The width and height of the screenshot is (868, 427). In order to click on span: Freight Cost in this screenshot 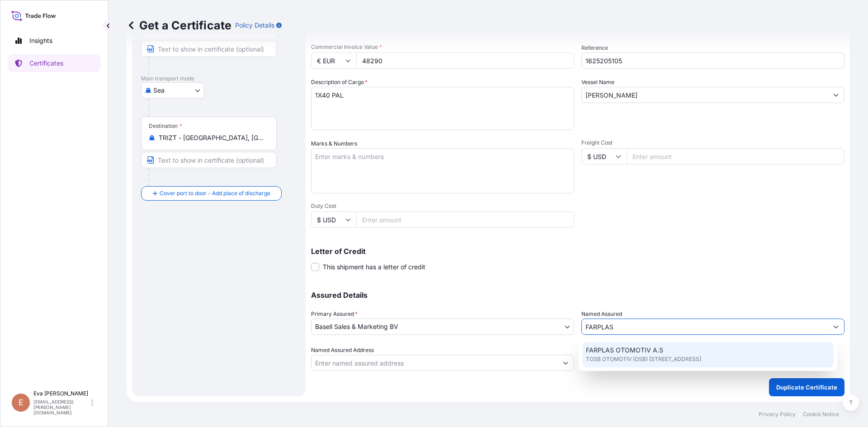, I will do `click(713, 143)`.